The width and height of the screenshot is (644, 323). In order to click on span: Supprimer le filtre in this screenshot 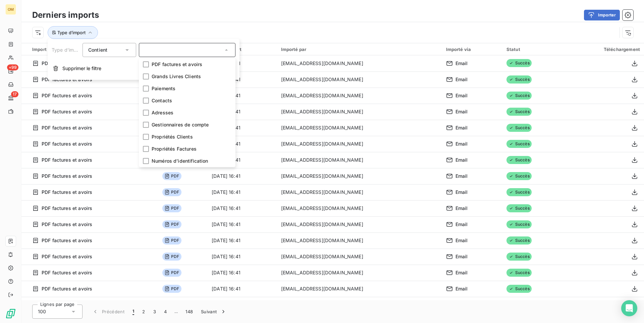, I will do `click(82, 68)`.